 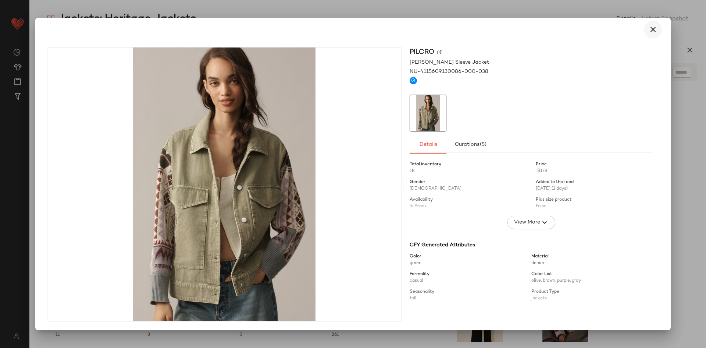 I want to click on span: (5), so click(x=483, y=145).